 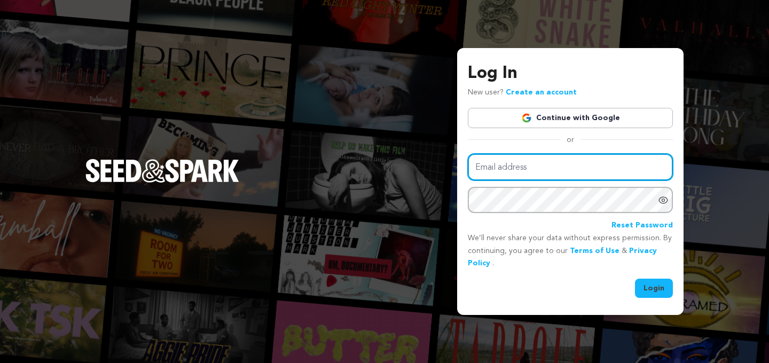 I want to click on img: Google logo, so click(x=526, y=118).